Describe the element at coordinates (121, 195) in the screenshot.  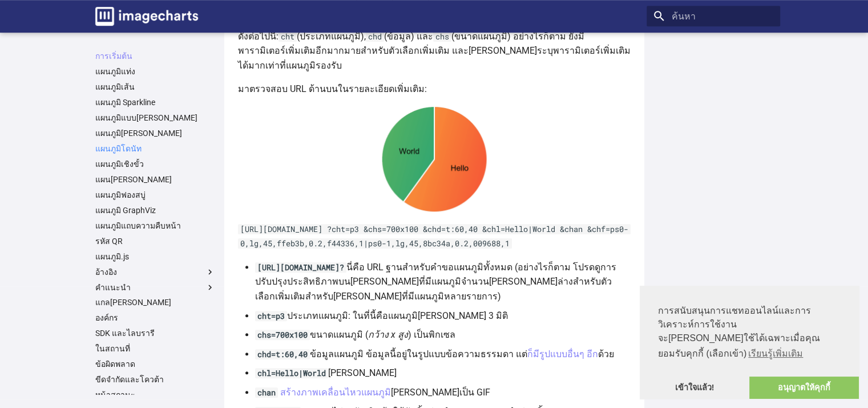
I see `font: แผนภูมิฟองสบู่` at that location.